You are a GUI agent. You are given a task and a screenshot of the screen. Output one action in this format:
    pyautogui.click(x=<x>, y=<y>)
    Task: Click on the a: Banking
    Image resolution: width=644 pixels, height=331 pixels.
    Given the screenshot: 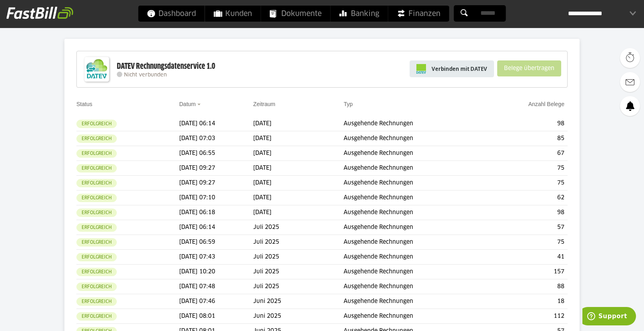 What is the action you would take?
    pyautogui.click(x=359, y=14)
    